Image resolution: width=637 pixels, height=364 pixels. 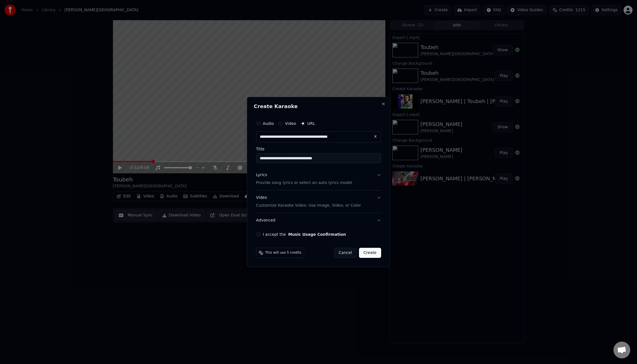 I want to click on button: Advanced, so click(x=318, y=221).